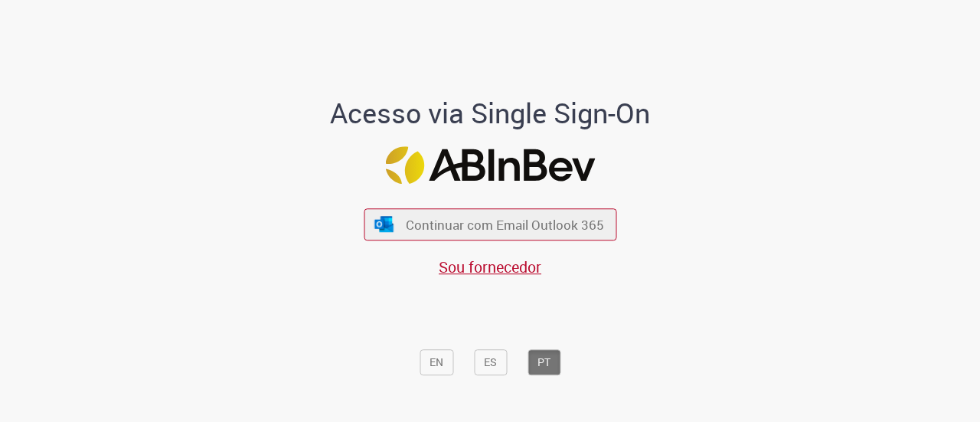 The height and width of the screenshot is (422, 980). I want to click on a: Sou fornecedor, so click(490, 267).